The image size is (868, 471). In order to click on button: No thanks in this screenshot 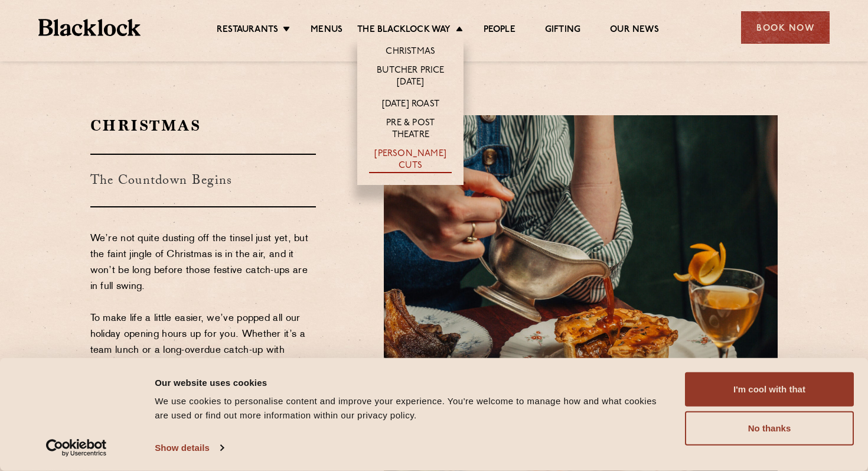, I will do `click(769, 428)`.